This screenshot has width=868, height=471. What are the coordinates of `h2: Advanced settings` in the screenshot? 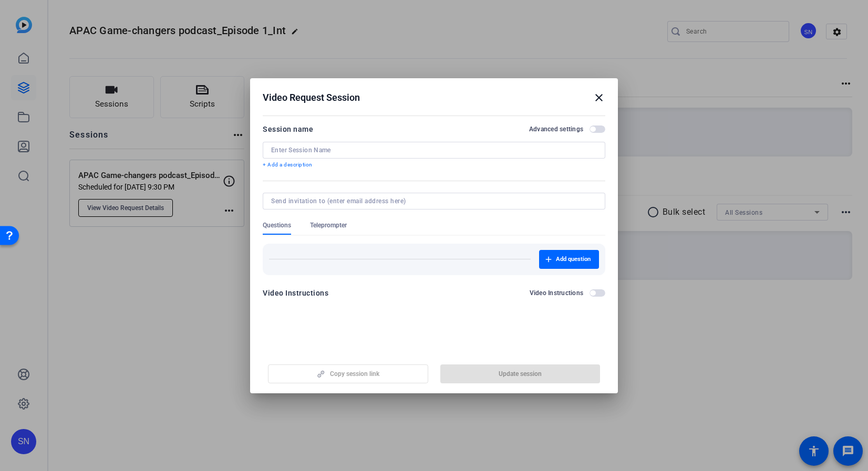 It's located at (556, 129).